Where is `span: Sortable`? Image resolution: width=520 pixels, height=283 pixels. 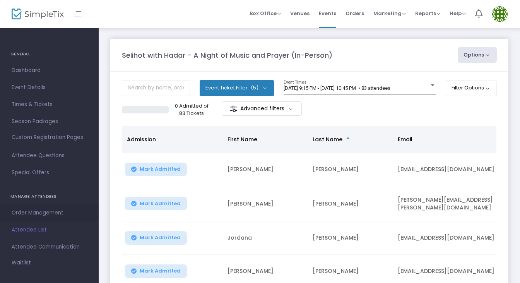 span: Sortable is located at coordinates (348, 139).